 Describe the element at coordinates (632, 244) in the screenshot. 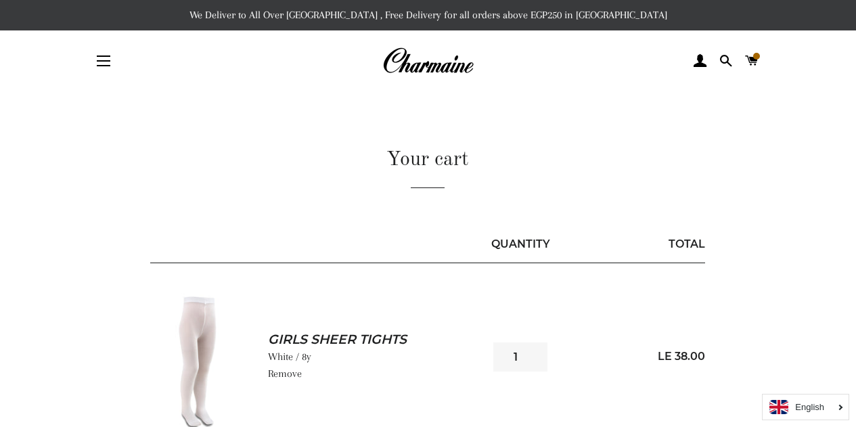

I see `div: Total` at that location.